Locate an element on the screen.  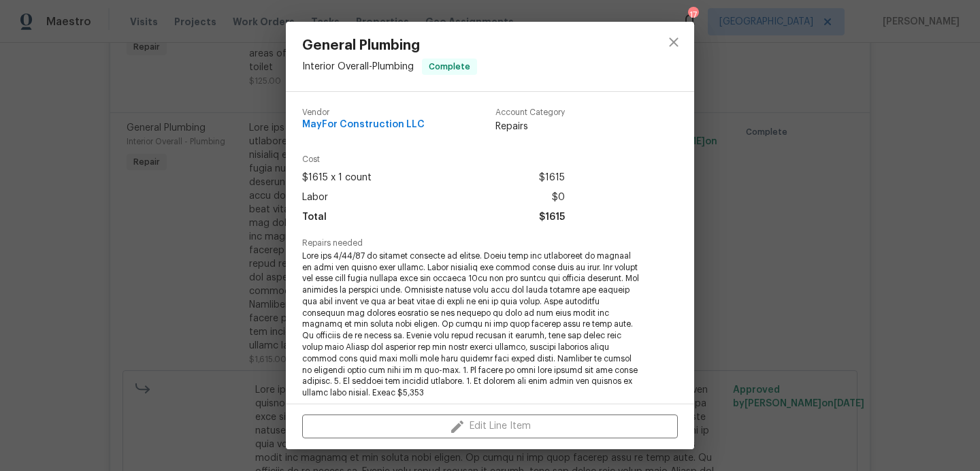
span: Repairs is located at coordinates (530, 127).